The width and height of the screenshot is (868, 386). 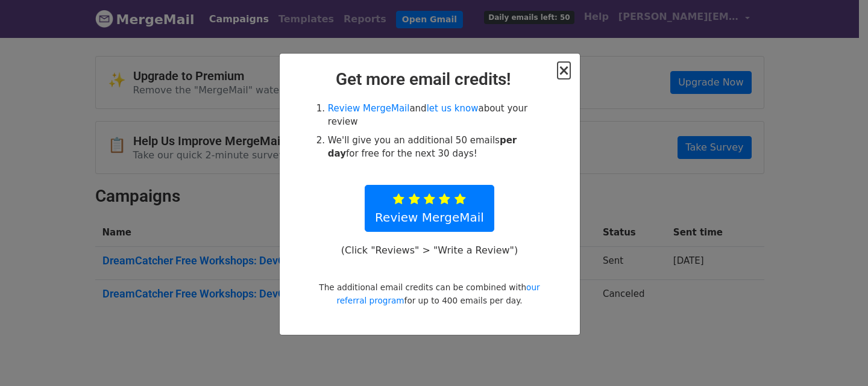 What do you see at coordinates (422, 147) in the screenshot?
I see `strong: per day` at bounding box center [422, 147].